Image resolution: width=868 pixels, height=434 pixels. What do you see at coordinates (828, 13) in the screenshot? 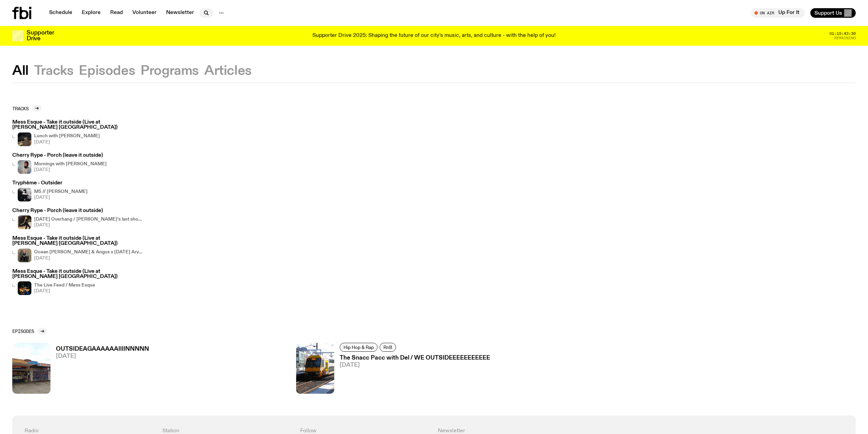
I see `span: Support Us` at bounding box center [828, 13].